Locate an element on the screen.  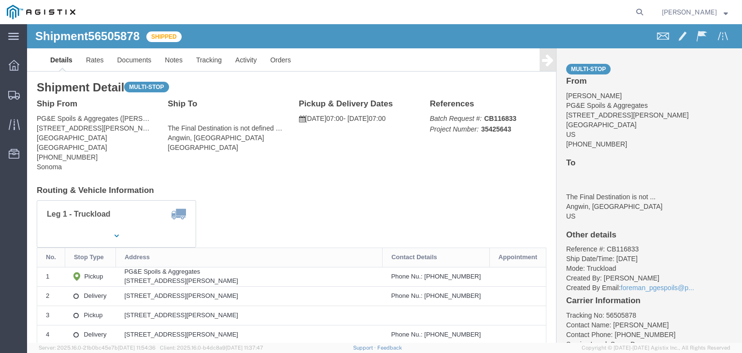
span: Client: 2025.16.0-b4dc8a9 is located at coordinates (212, 347).